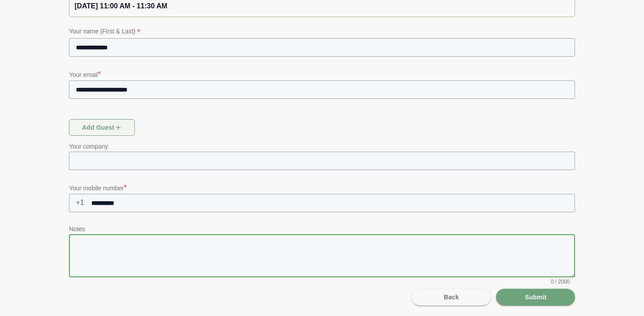  Describe the element at coordinates (322, 188) in the screenshot. I see `p: Your mobile number` at that location.